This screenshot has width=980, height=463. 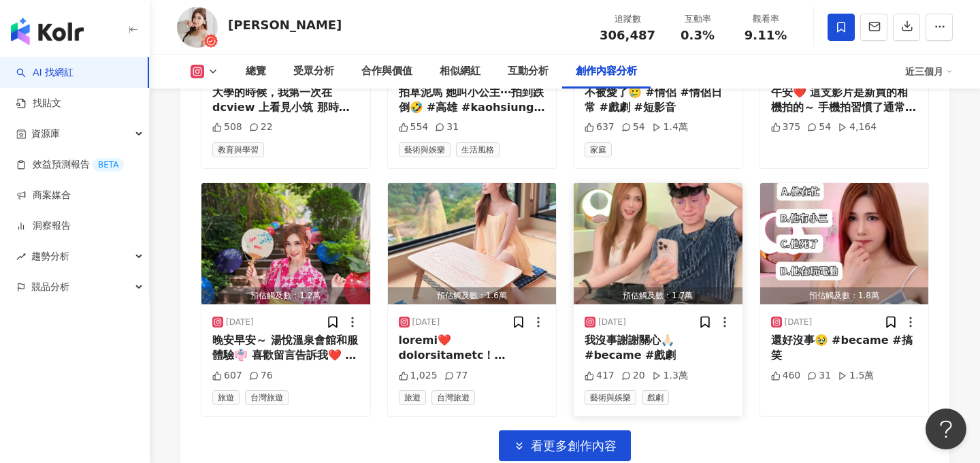 I want to click on div: 460, so click(x=786, y=376).